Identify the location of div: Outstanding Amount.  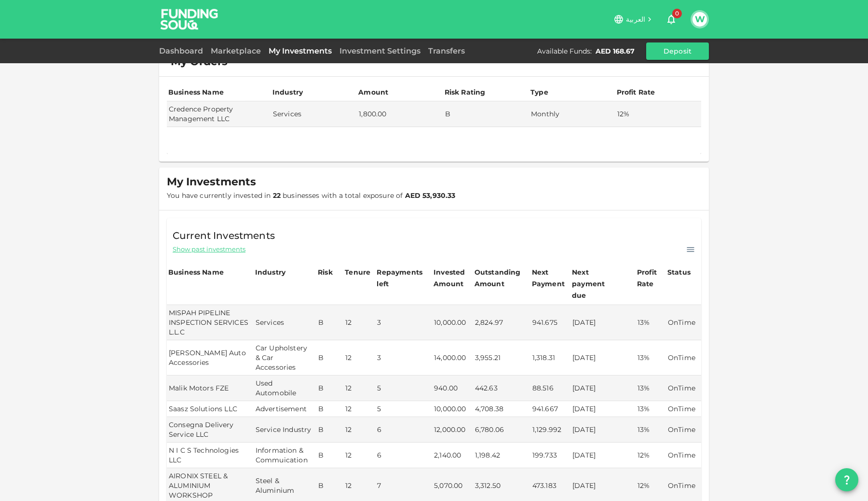
(498, 278).